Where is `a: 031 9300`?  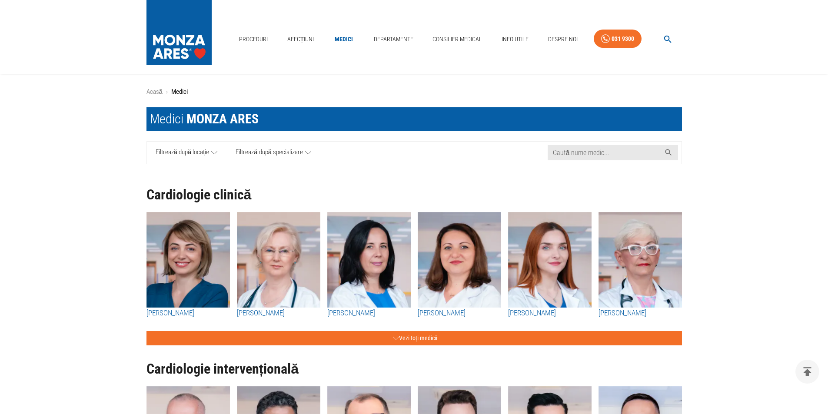 a: 031 9300 is located at coordinates (618, 39).